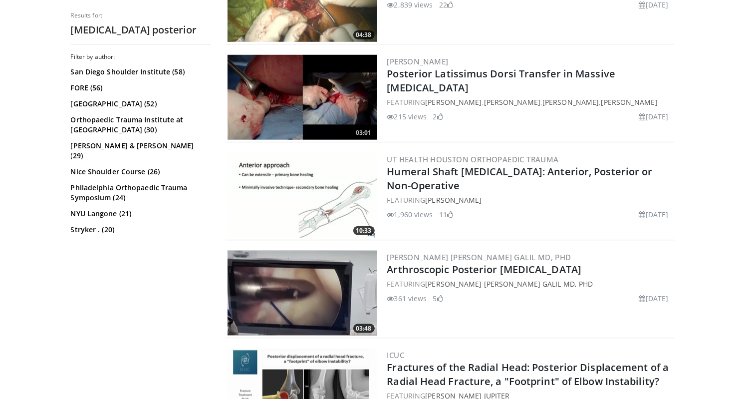  I want to click on li: 2, so click(438, 116).